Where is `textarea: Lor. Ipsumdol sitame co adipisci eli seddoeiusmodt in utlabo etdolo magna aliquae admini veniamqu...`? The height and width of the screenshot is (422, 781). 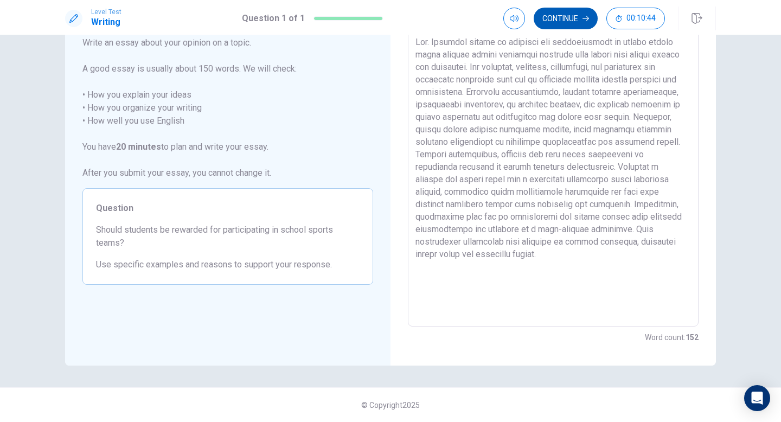
textarea: Lor. Ipsumdol sitame co adipisci eli seddoeiusmodt in utlabo etdolo magna aliquae admini veniamqu... is located at coordinates (553, 177).